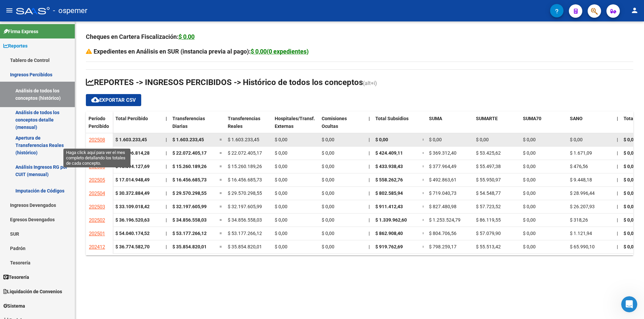 This screenshot has width=644, height=319. I want to click on div: $ 0,00, so click(187, 37).